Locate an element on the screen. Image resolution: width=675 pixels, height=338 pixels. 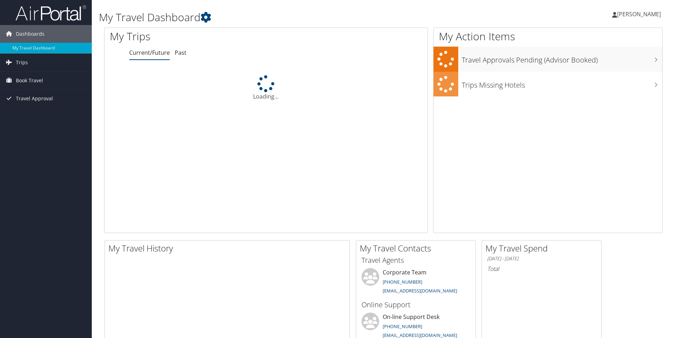
h2: My Travel Spend is located at coordinates (543, 248).